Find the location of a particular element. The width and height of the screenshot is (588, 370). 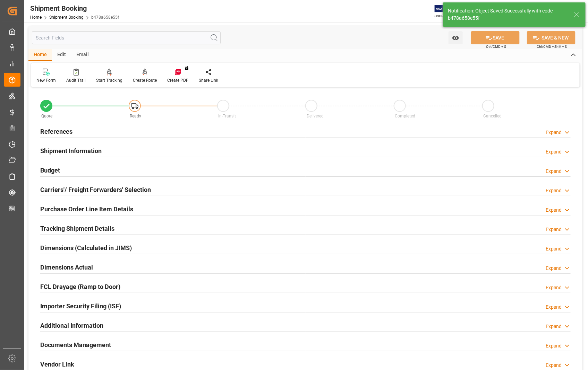

span: Ctrl/CMD + S is located at coordinates (496, 47).